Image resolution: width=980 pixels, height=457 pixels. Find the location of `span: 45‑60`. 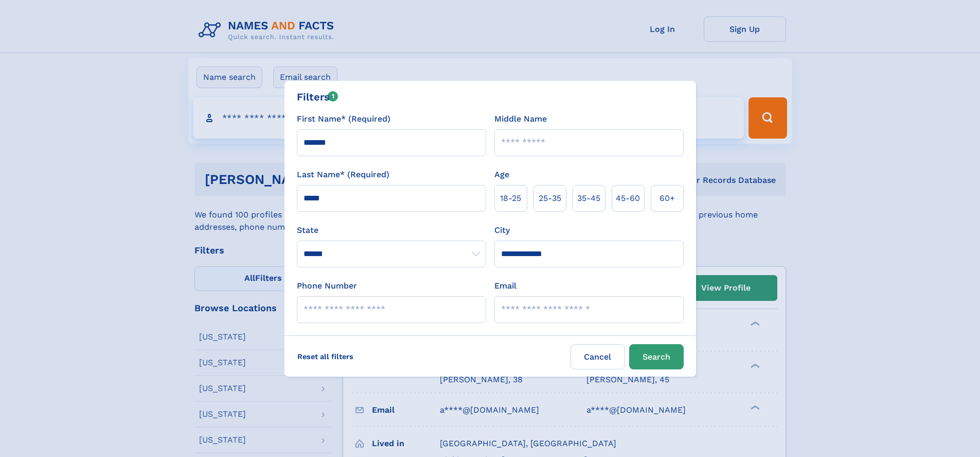

span: 45‑60 is located at coordinates (628, 198).